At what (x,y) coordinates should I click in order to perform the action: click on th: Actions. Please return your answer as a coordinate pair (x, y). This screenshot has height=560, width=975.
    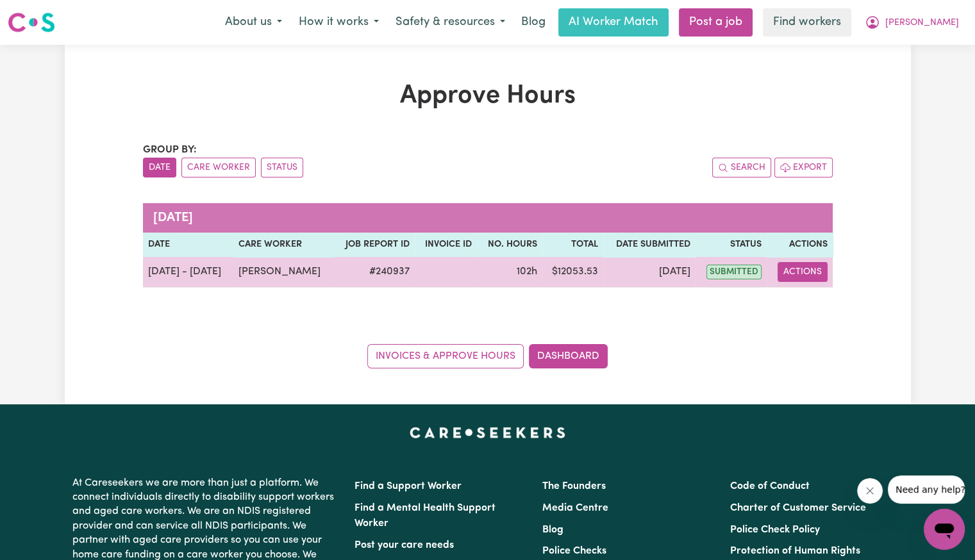
    Looking at the image, I should click on (800, 245).